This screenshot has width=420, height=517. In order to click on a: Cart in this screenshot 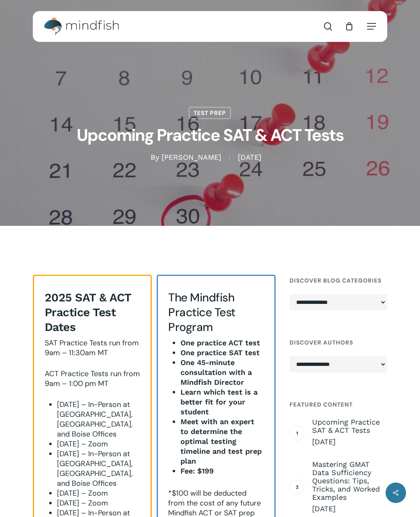, I will do `click(349, 26)`.